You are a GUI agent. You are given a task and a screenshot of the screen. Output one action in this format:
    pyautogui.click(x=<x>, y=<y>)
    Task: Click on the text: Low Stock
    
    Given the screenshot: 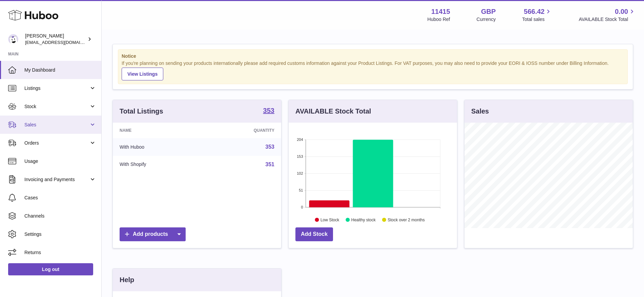 What is the action you would take?
    pyautogui.click(x=330, y=220)
    